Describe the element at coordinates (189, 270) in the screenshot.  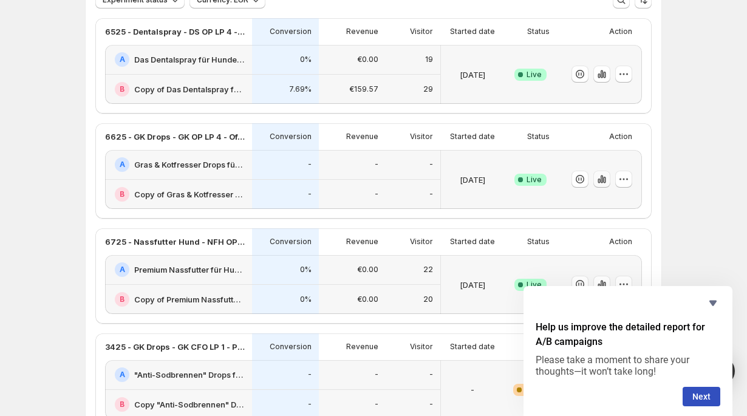
I see `h2: Premium Nassfutter für Hunde: Jetzt Neukunden Deal sichern!` at that location.